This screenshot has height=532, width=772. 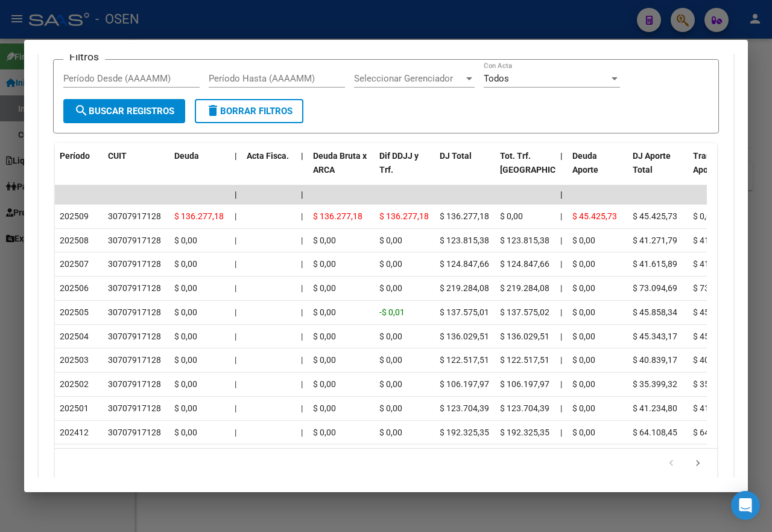 I want to click on span: Dif DDJJ y Trf., so click(x=399, y=162).